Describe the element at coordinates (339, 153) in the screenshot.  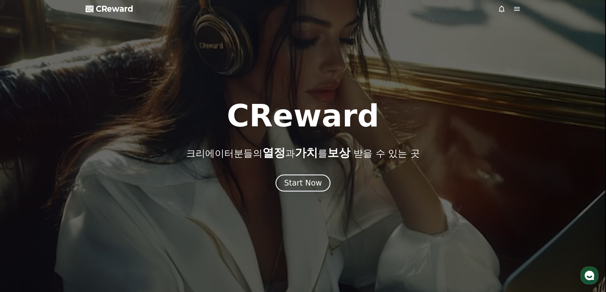
I see `span: 보상` at that location.